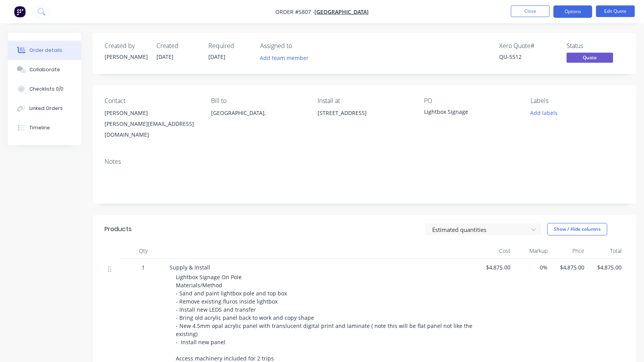 This screenshot has height=362, width=644. Describe the element at coordinates (495, 251) in the screenshot. I see `div: Cost` at that location.